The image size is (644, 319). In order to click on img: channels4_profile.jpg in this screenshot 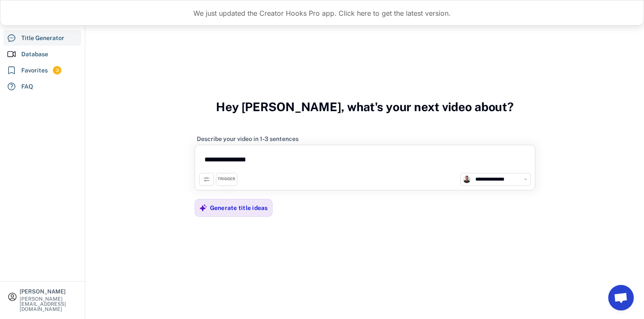, I will do `click(467, 179)`.